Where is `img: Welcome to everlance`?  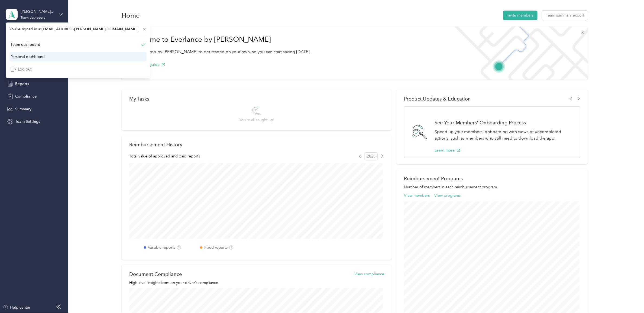 img: Welcome to everlance is located at coordinates (518, 53).